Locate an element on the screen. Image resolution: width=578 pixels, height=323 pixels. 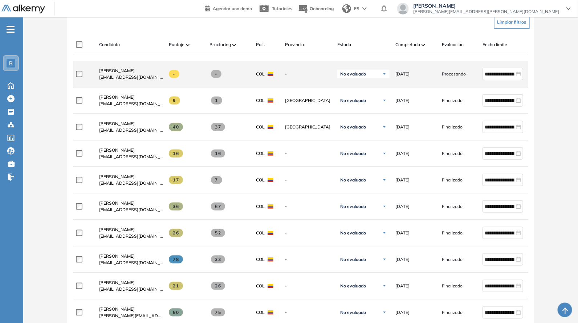
span: 40 is located at coordinates (176, 127).